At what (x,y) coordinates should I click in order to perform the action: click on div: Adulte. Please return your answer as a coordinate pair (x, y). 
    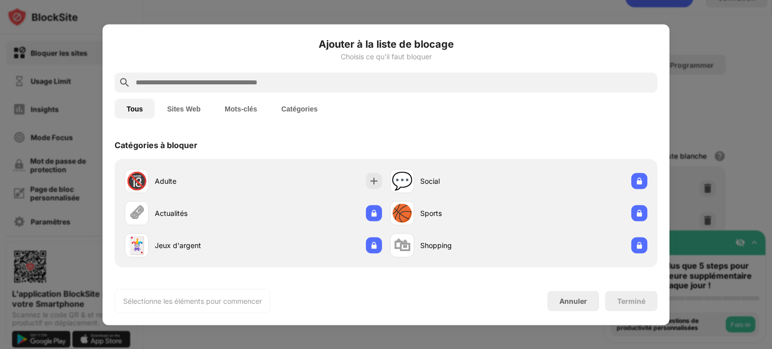
    Looking at the image, I should click on (204, 181).